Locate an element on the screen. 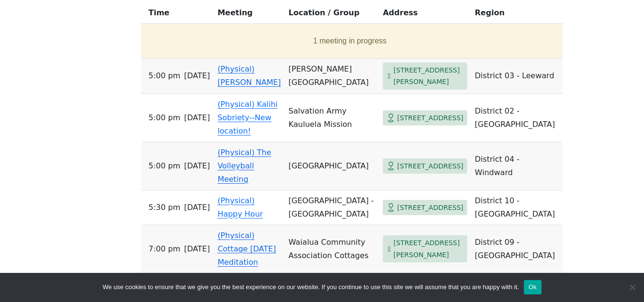 Image resolution: width=644 pixels, height=302 pixels. span: 7:00 PM is located at coordinates (164, 249).